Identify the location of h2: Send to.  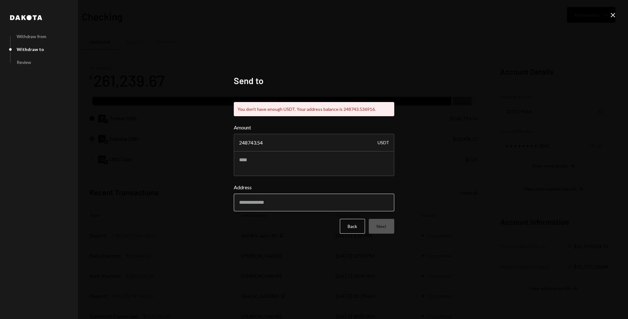
(314, 81).